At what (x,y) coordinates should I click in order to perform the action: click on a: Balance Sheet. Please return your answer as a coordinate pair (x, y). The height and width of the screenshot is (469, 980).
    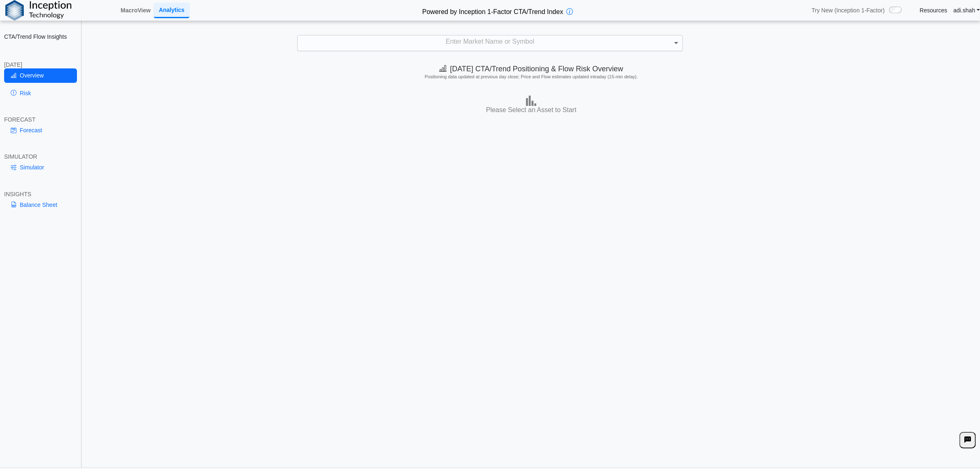
    Looking at the image, I should click on (41, 205).